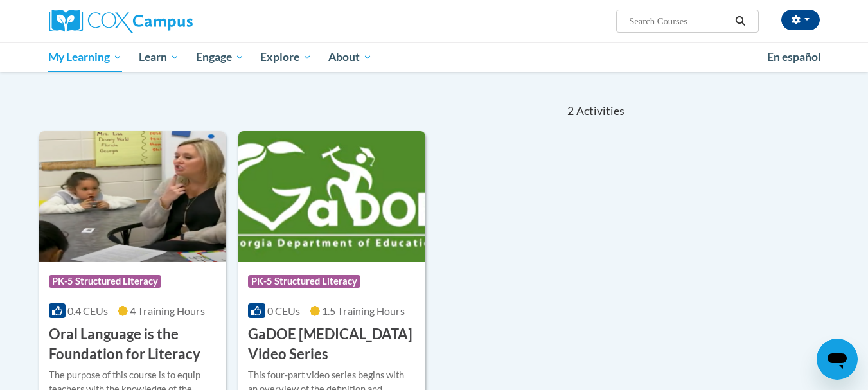  What do you see at coordinates (220, 58) in the screenshot?
I see `span: Engage` at bounding box center [220, 58].